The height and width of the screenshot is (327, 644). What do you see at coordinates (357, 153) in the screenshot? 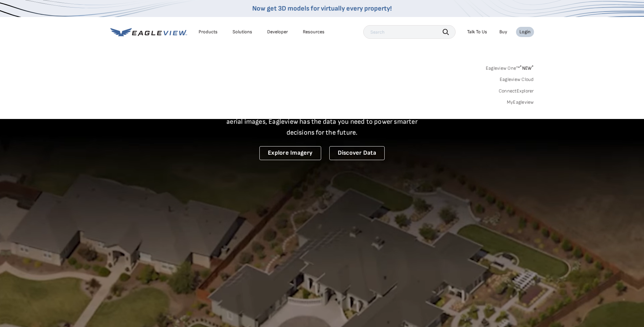
I see `a: Discover Data` at bounding box center [357, 153].